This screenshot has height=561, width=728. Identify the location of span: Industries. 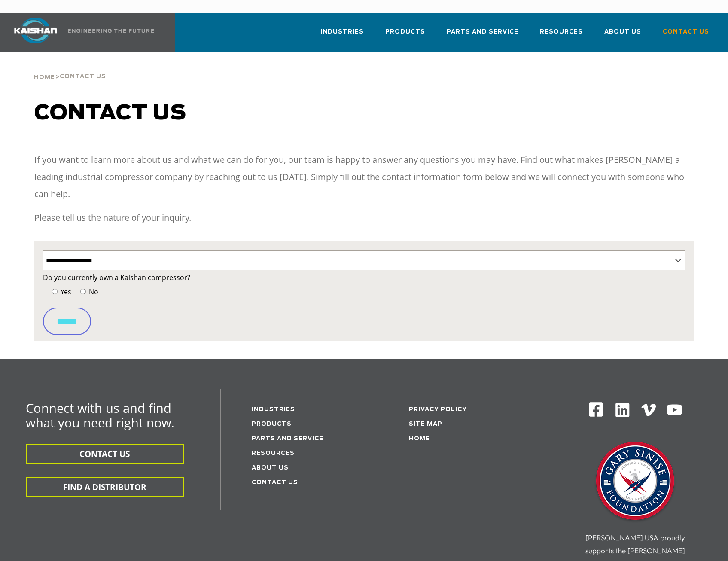
(342, 32).